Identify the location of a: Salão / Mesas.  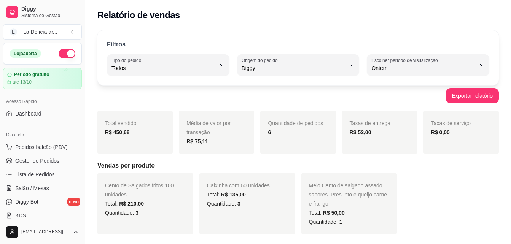
(42, 188).